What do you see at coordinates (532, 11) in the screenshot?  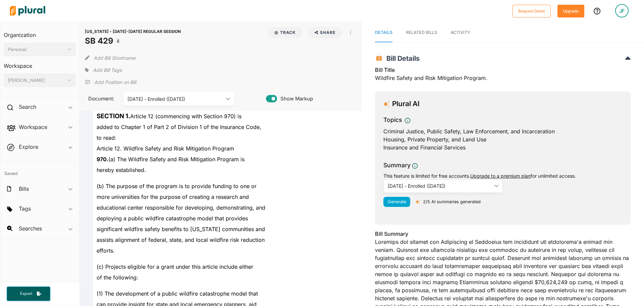 I see `button: Request Demo` at bounding box center [532, 11].